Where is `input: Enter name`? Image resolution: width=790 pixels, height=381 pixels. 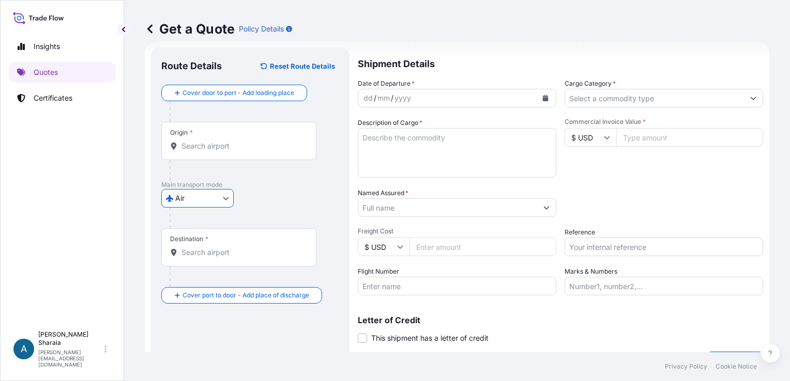 input: Enter name is located at coordinates (457, 286).